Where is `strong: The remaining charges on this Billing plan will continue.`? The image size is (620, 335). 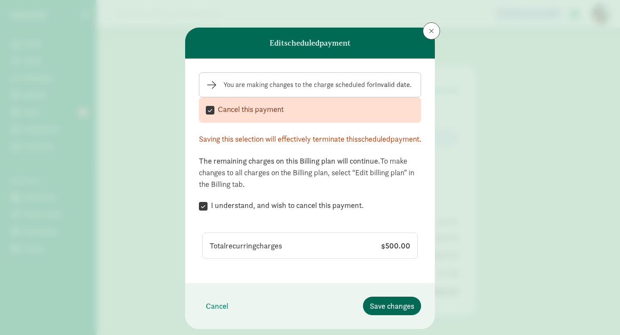 strong: The remaining charges on this Billing plan will continue. is located at coordinates (289, 161).